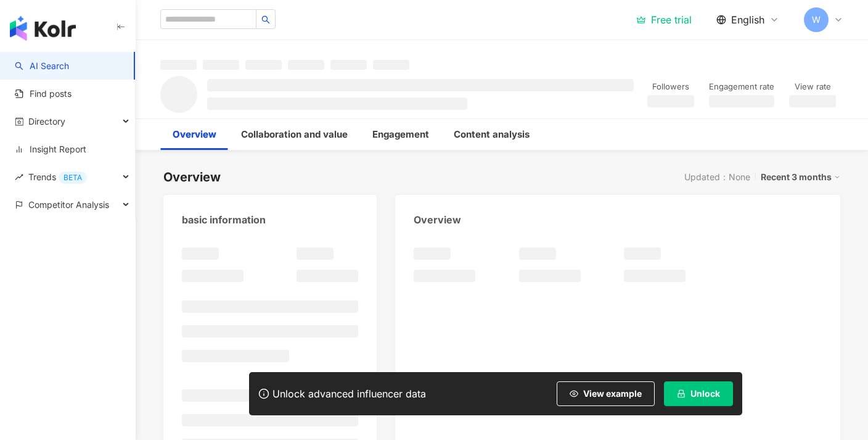  I want to click on div: Updated：None, so click(717, 177).